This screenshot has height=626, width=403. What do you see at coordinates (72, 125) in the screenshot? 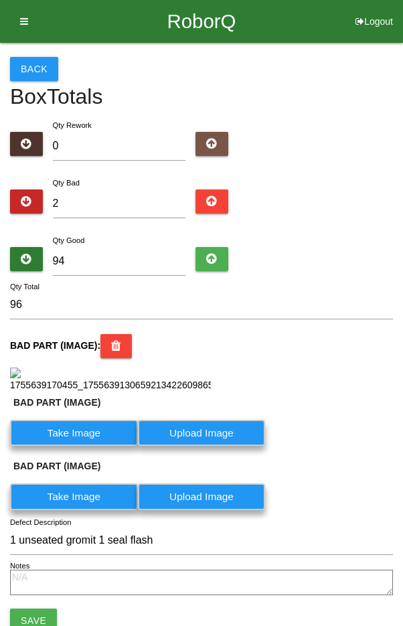
I see `label: Qty Rework` at bounding box center [72, 125].